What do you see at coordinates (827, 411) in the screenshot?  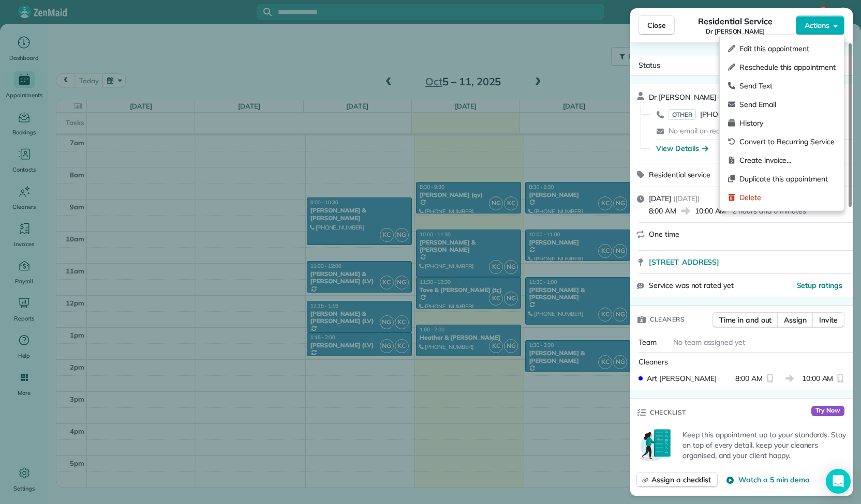 I see `span: Try Now` at bounding box center [827, 411].